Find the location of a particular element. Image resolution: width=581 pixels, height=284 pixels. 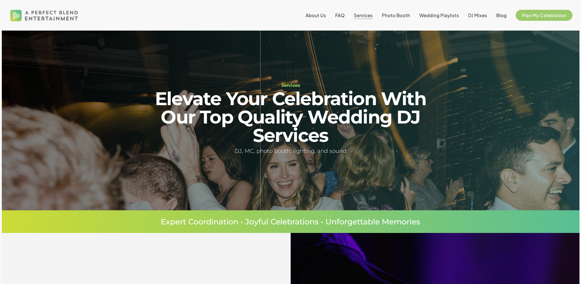

span: Wedding Playlists is located at coordinates (439, 15).